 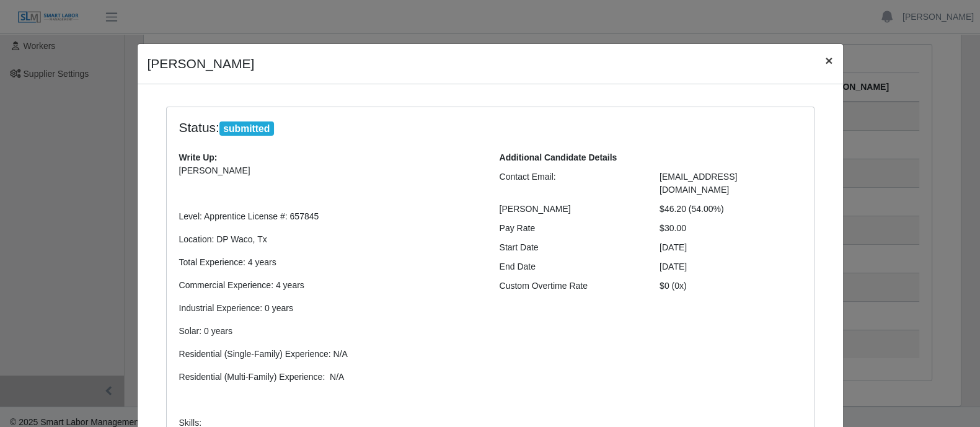 I want to click on button: Close, so click(x=829, y=60).